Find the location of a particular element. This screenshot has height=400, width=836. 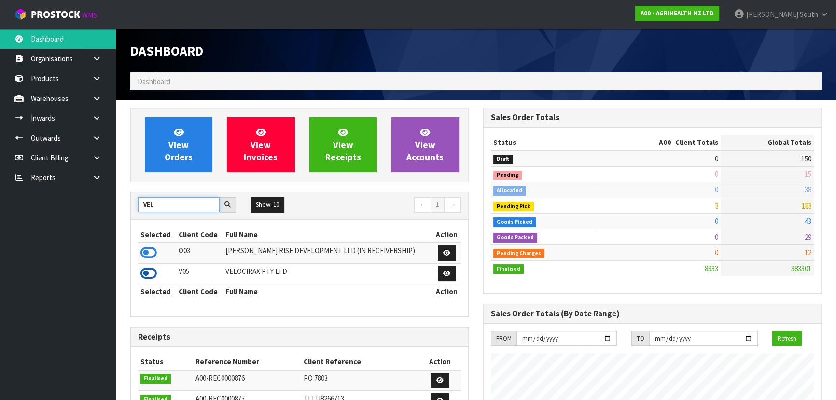

span: View Orders is located at coordinates (179, 144).